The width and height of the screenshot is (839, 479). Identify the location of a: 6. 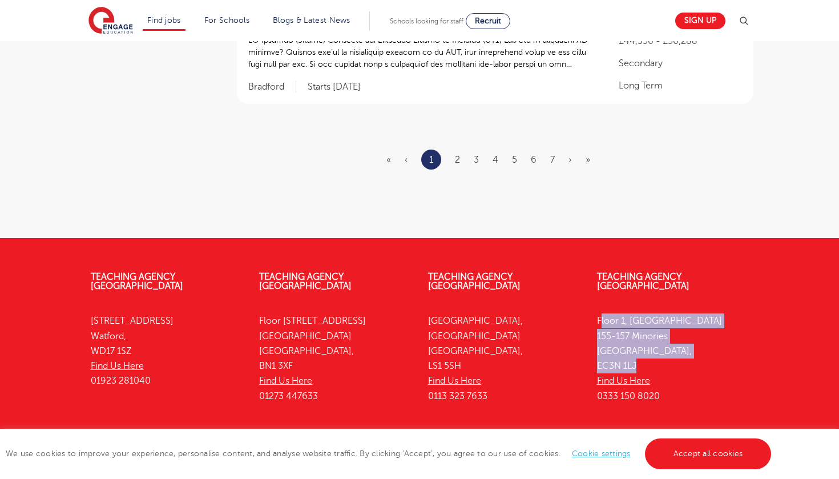
(534, 160).